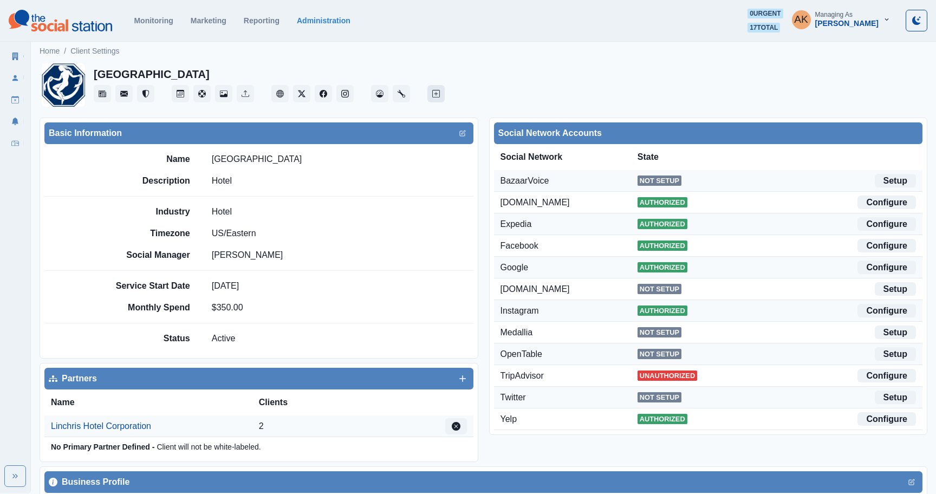  What do you see at coordinates (146, 94) in the screenshot?
I see `a: Reviews` at bounding box center [146, 94].